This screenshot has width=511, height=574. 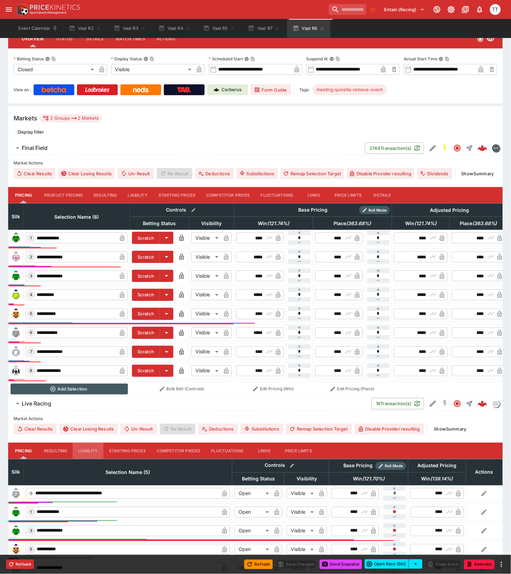 I want to click on span: Visibility, so click(x=212, y=223).